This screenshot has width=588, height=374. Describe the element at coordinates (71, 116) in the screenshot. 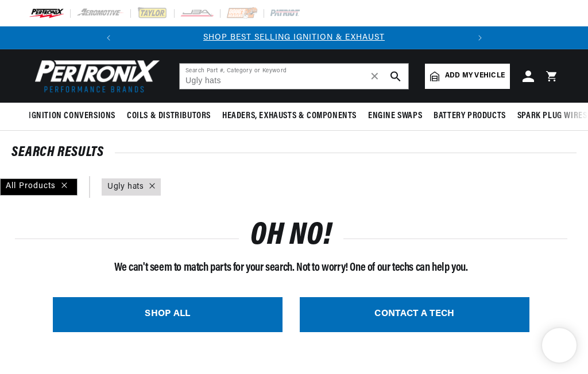

I see `span: Ignition Conversions` at that location.